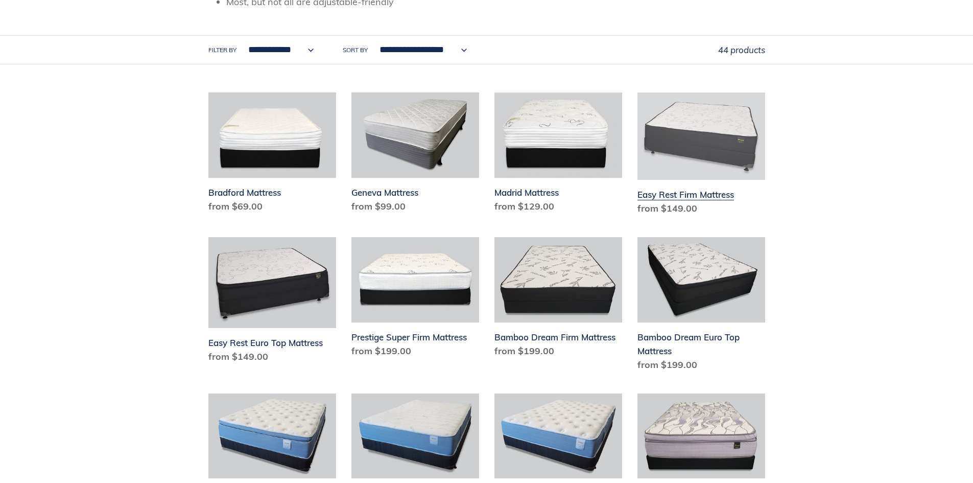 The height and width of the screenshot is (483, 973). I want to click on a: Geneva Mattress, so click(415, 155).